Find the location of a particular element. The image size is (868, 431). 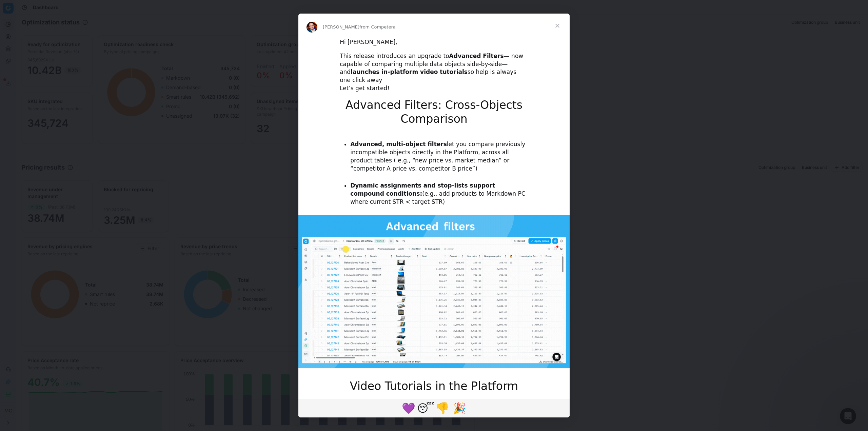

span: tada reaction is located at coordinates (460, 408).